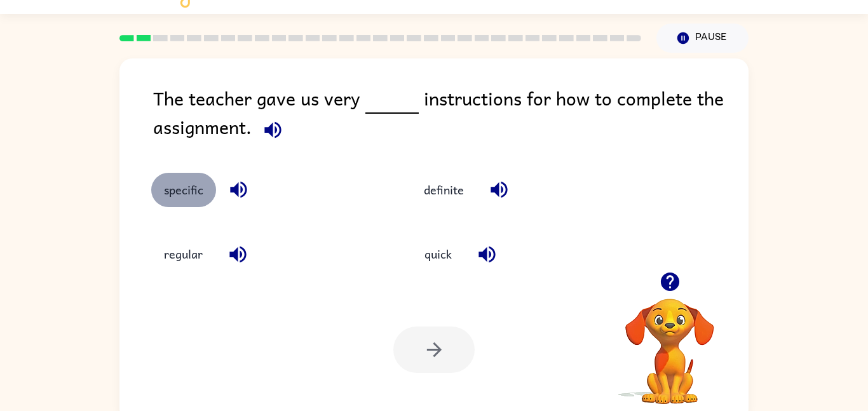  I want to click on button: regular, so click(183, 254).